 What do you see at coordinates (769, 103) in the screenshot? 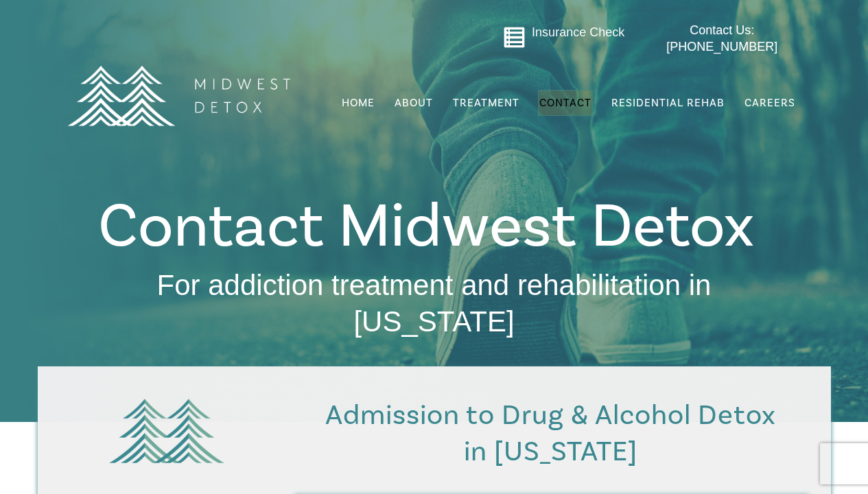
I see `a: Careers` at bounding box center [769, 103].